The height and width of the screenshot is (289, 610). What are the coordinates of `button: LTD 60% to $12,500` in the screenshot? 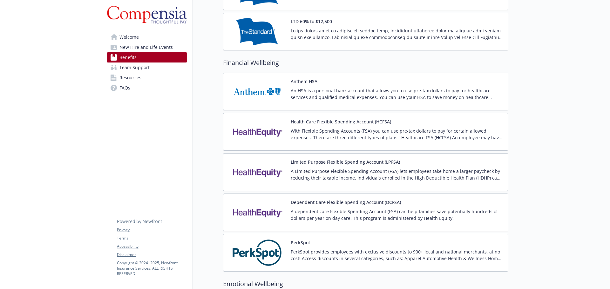 It's located at (311, 21).